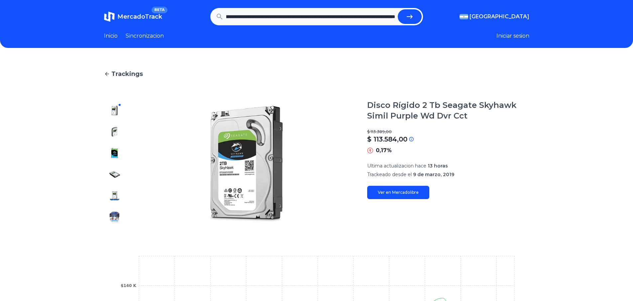 The height and width of the screenshot is (301, 633). Describe the element at coordinates (384, 150) in the screenshot. I see `p: 0,17%` at that location.